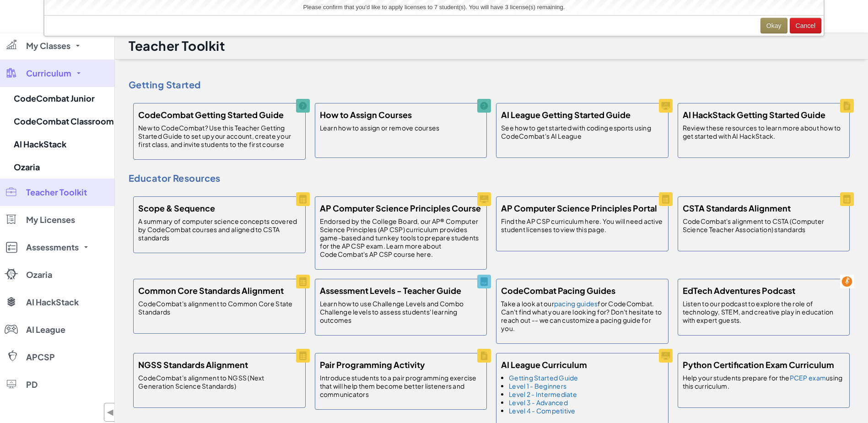  What do you see at coordinates (764, 225) in the screenshot?
I see `p: CodeCombat's alignment to CSTA (Computer Science Teacher Association) standards` at bounding box center [764, 225].